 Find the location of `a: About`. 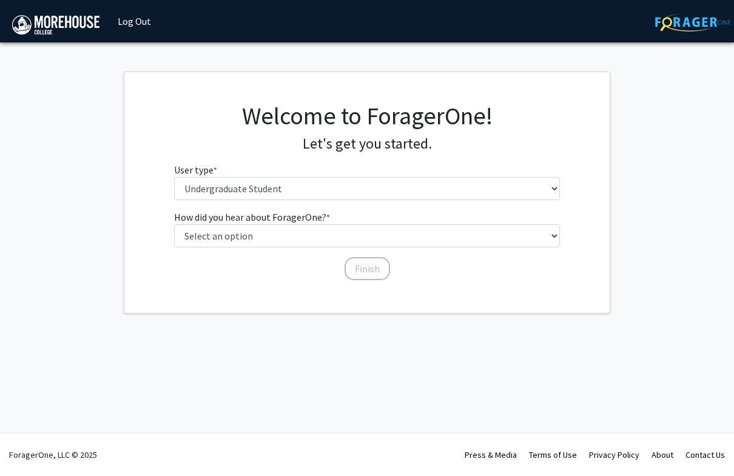

a: About is located at coordinates (663, 455).